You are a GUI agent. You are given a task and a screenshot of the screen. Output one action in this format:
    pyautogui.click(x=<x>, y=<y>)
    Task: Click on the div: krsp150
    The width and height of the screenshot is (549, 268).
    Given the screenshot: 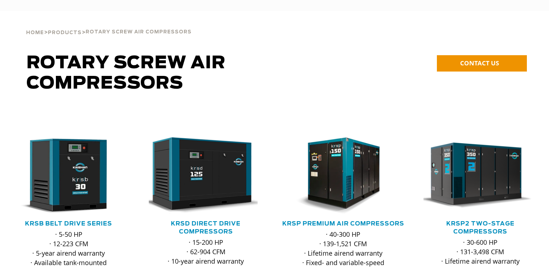 What is the action you would take?
    pyautogui.click(x=343, y=175)
    